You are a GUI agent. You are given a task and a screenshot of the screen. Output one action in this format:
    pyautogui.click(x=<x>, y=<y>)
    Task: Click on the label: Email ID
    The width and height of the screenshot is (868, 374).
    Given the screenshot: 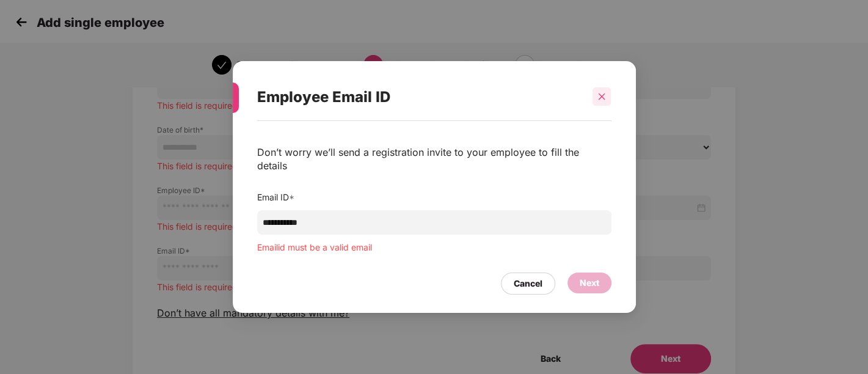 What is the action you would take?
    pyautogui.click(x=275, y=196)
    